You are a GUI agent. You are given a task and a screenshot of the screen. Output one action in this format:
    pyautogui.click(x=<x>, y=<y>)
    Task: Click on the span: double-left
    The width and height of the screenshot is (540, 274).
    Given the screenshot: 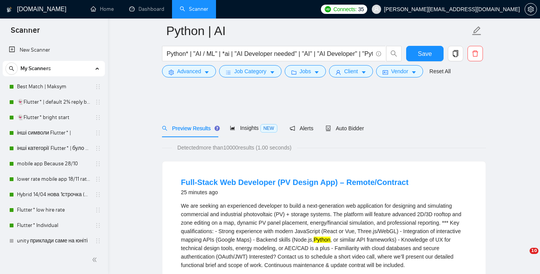 What is the action you would take?
    pyautogui.click(x=96, y=260)
    